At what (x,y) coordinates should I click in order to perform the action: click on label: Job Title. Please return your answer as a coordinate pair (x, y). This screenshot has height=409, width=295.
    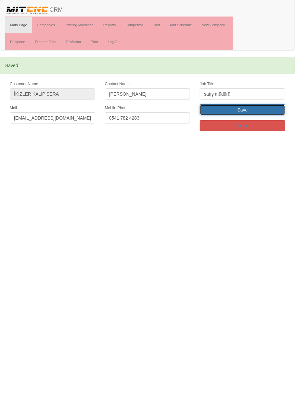
    Looking at the image, I should click on (207, 84).